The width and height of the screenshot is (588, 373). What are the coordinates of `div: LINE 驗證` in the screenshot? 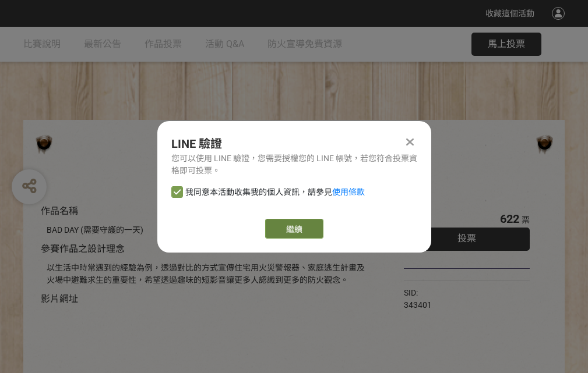 It's located at (294, 144).